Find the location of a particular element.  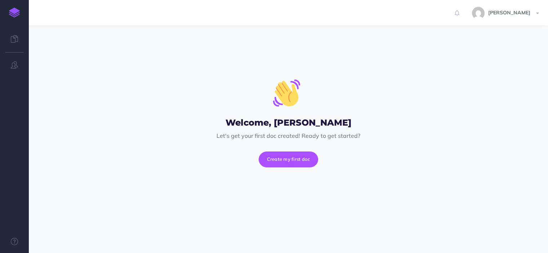

p: Let's get your first doc created! Ready to get started? is located at coordinates (289, 136).